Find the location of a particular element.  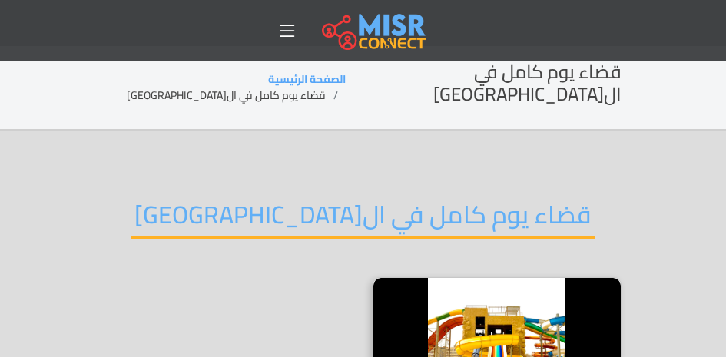

img: main.misr_connect is located at coordinates (373, 31).